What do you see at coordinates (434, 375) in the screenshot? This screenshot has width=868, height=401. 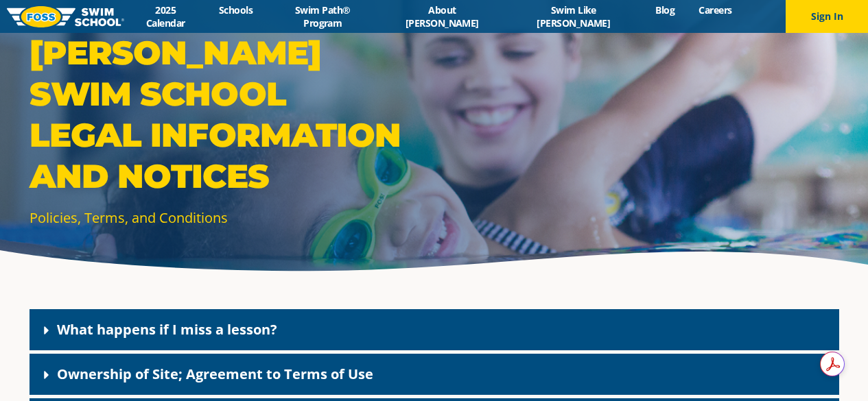 I see `div: Ownership of Site; Agreement to Terms of Use` at bounding box center [434, 375].